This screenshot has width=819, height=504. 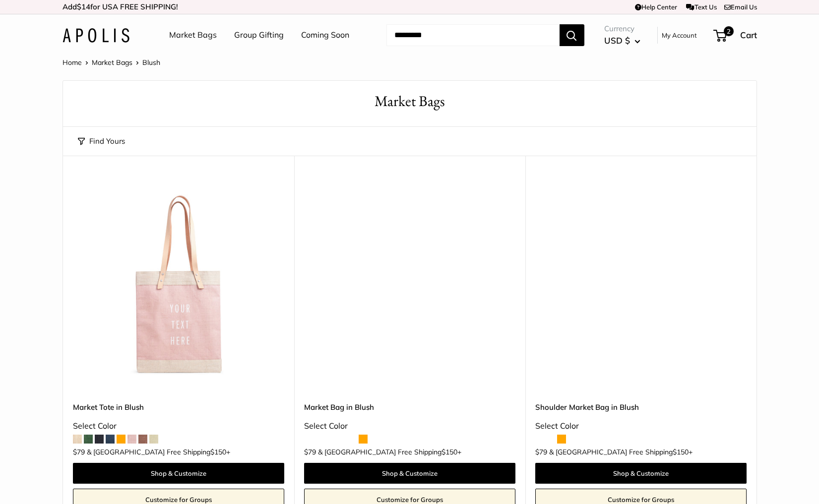 I want to click on a: Coming Soon, so click(x=325, y=35).